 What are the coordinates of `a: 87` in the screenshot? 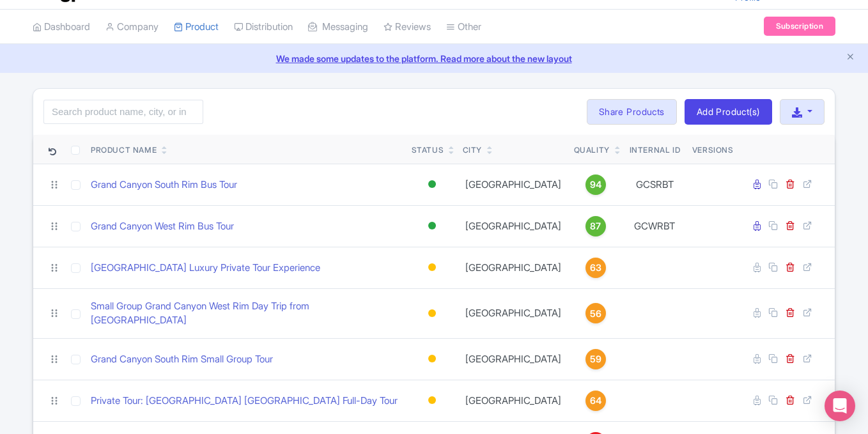 It's located at (596, 227).